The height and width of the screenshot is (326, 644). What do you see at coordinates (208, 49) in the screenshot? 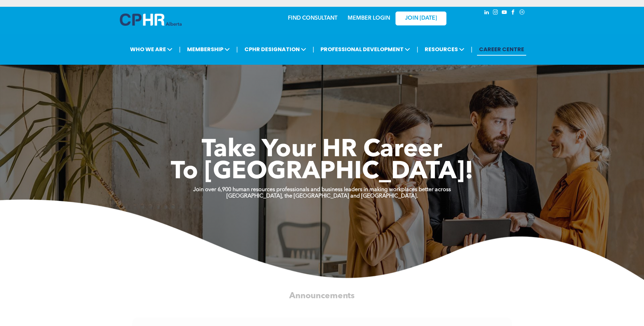
I see `span: MEMBERSHIP` at bounding box center [208, 49].